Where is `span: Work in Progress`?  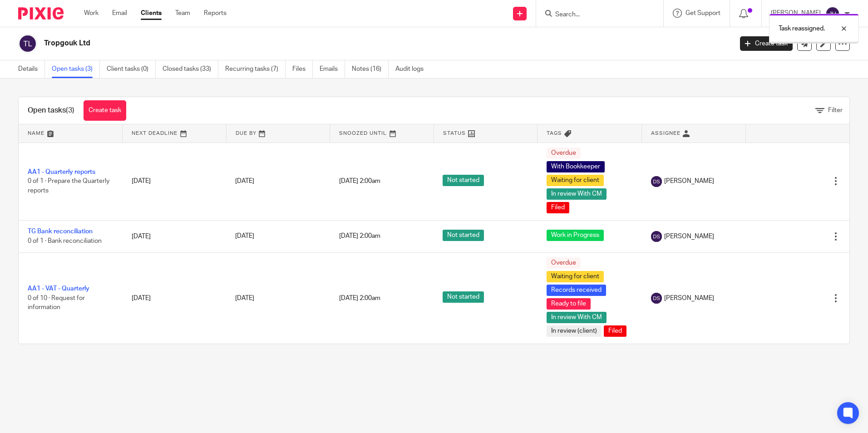 span: Work in Progress is located at coordinates (575, 235).